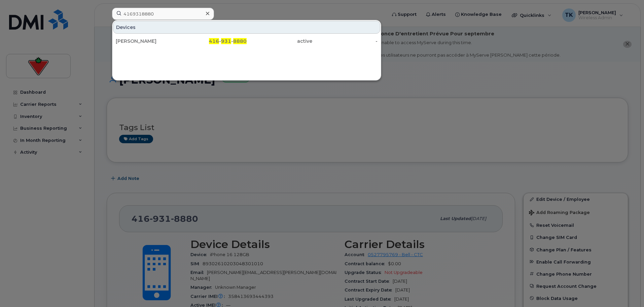 This screenshot has height=307, width=644. I want to click on div: Devices, so click(247, 27).